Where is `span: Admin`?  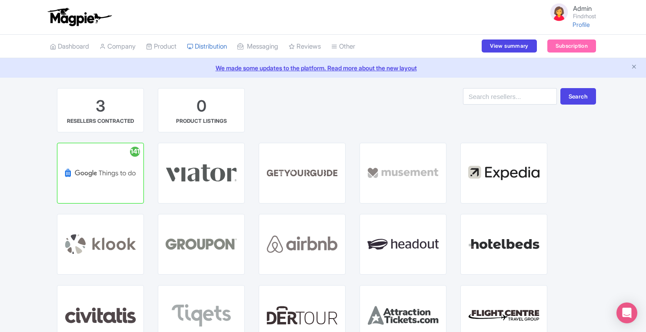 span: Admin is located at coordinates (582, 8).